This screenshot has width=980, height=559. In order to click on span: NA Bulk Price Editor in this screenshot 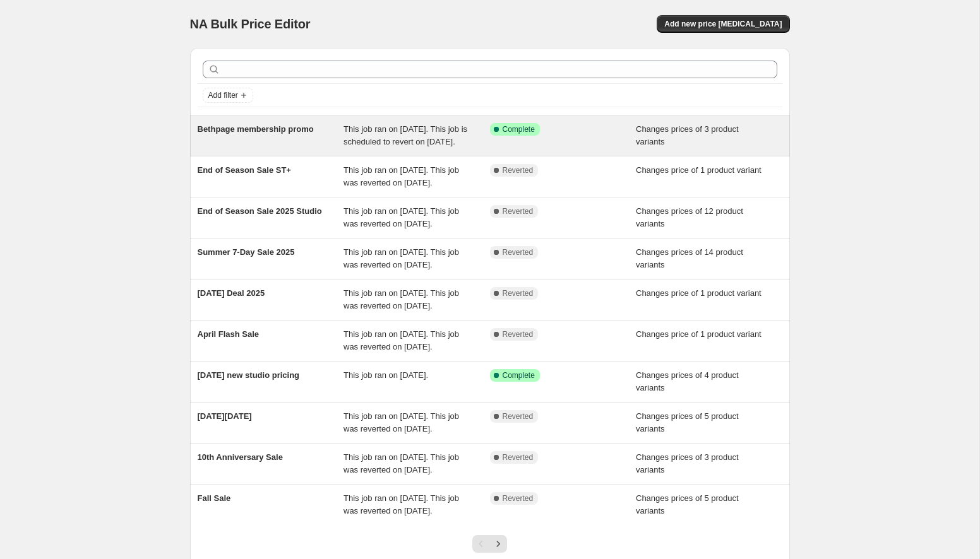, I will do `click(250, 24)`.